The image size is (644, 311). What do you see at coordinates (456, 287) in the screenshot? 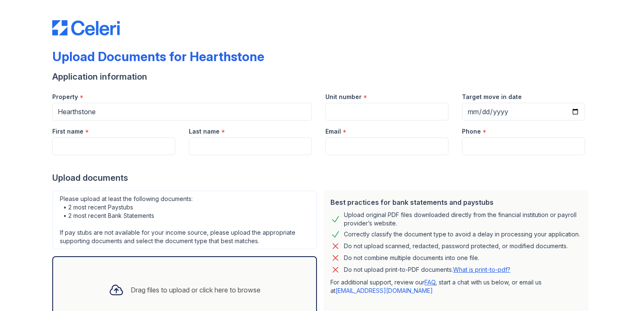
I see `p: For additional support, review our , start a chat with us below, or email us at` at bounding box center [456, 287].